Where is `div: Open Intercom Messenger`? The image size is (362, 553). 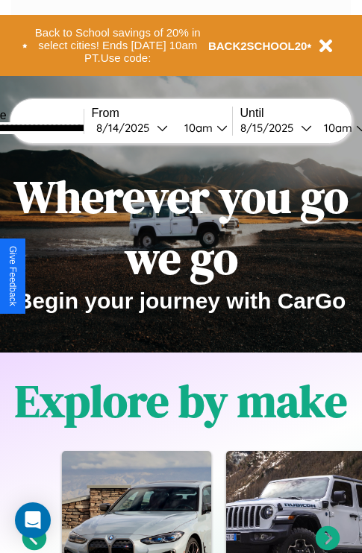 div: Open Intercom Messenger is located at coordinates (33, 520).